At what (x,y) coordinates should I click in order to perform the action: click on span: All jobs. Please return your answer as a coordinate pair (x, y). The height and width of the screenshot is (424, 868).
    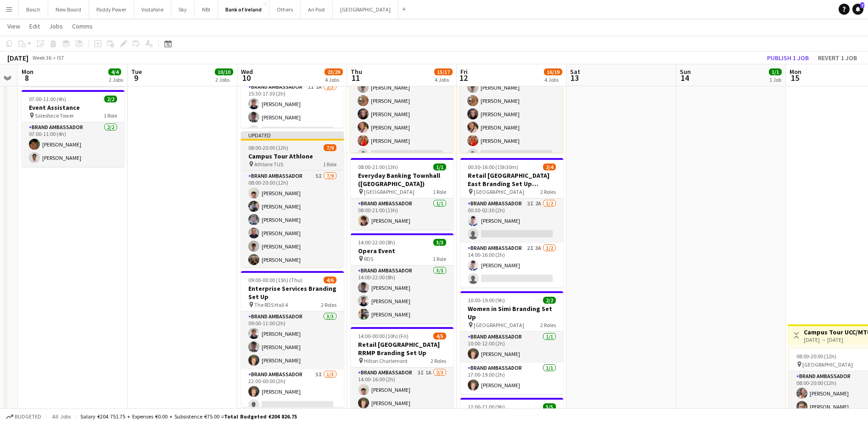
    Looking at the image, I should click on (61, 417).